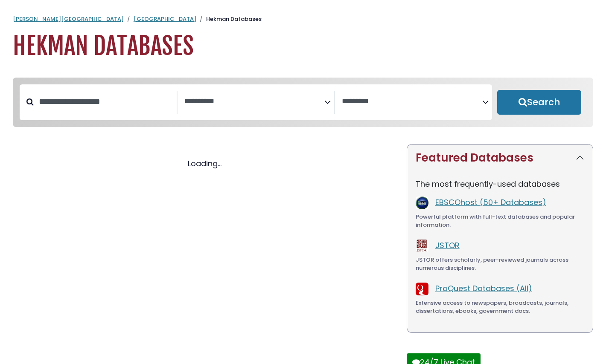  Describe the element at coordinates (500, 264) in the screenshot. I see `div: JSTOR offers scholarly, peer-reviewed journals across numerous disciplines.` at that location.